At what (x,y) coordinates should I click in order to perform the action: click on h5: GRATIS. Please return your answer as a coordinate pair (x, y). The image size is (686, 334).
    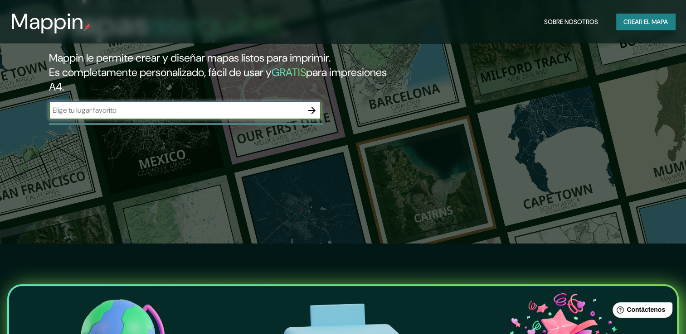
    Looking at the image, I should click on (289, 72).